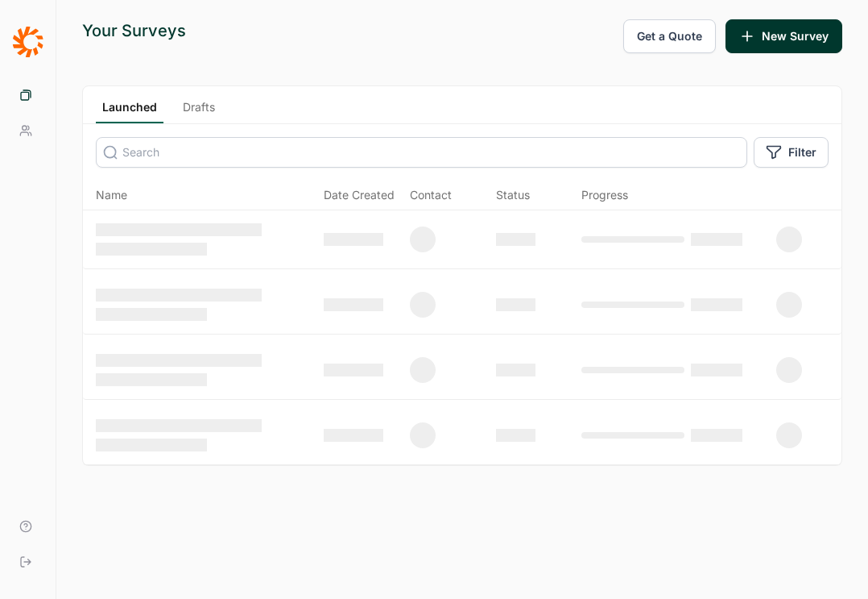 The image size is (868, 599). I want to click on div: Contact, so click(431, 195).